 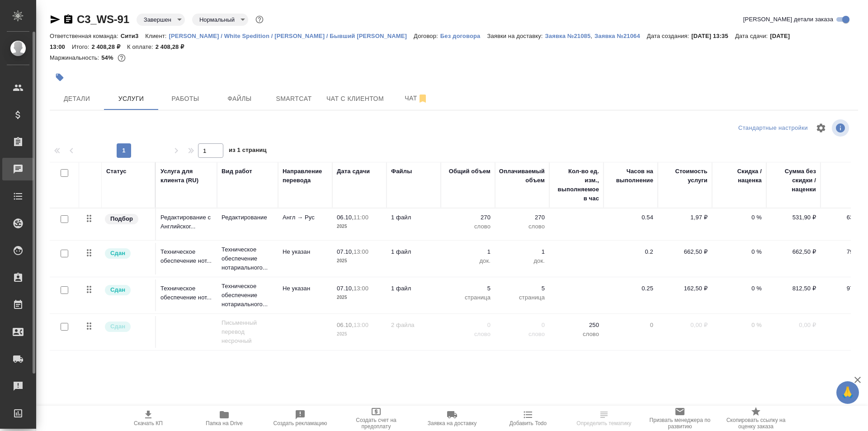 What do you see at coordinates (131, 99) in the screenshot?
I see `span: Услуги` at bounding box center [131, 99].